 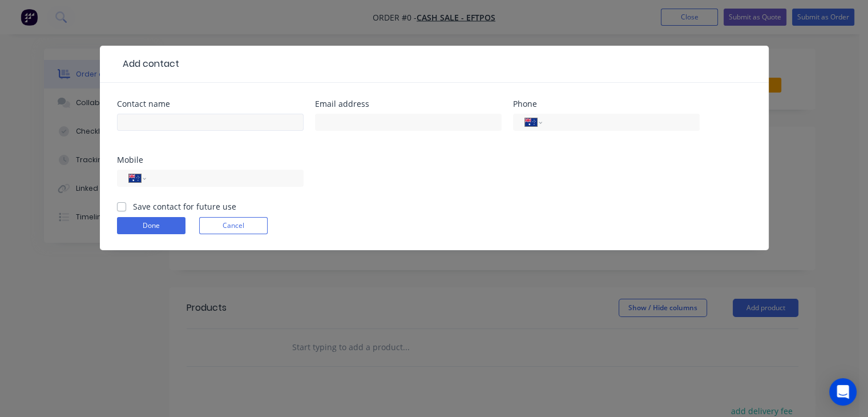 What do you see at coordinates (843, 391) in the screenshot?
I see `div: Open Intercom Messenger` at bounding box center [843, 391].